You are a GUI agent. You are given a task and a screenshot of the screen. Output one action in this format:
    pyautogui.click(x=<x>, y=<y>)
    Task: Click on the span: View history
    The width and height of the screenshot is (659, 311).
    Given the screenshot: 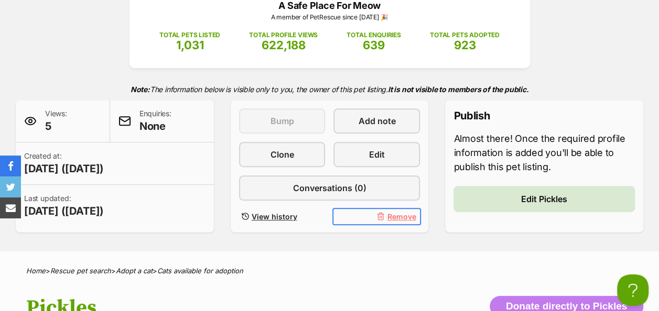 What is the action you would take?
    pyautogui.click(x=274, y=216)
    